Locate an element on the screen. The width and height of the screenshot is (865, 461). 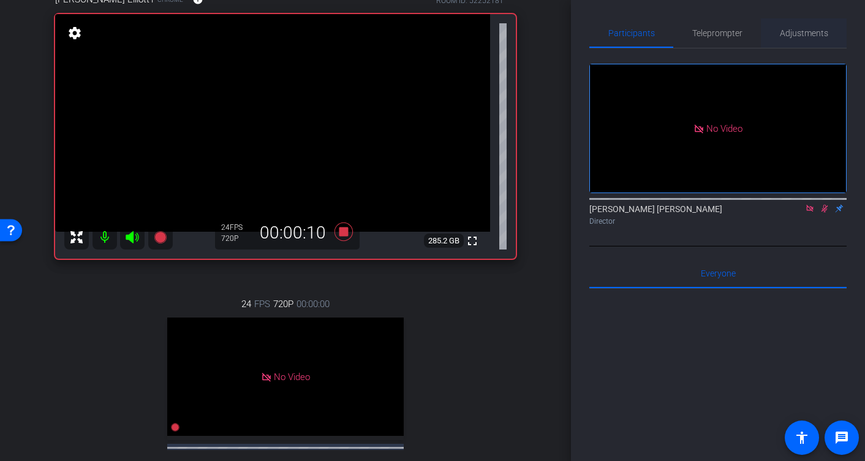
mat-icon: fullscreen is located at coordinates (472, 241).